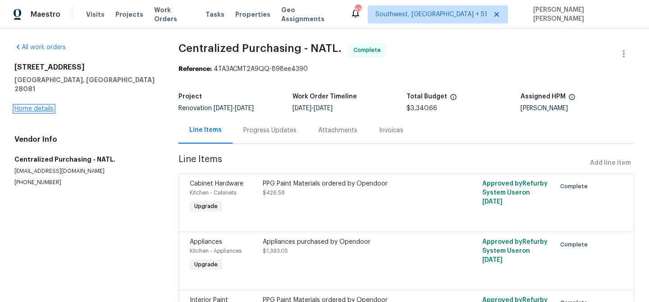 This screenshot has width=649, height=302. I want to click on div: 638, so click(358, 10).